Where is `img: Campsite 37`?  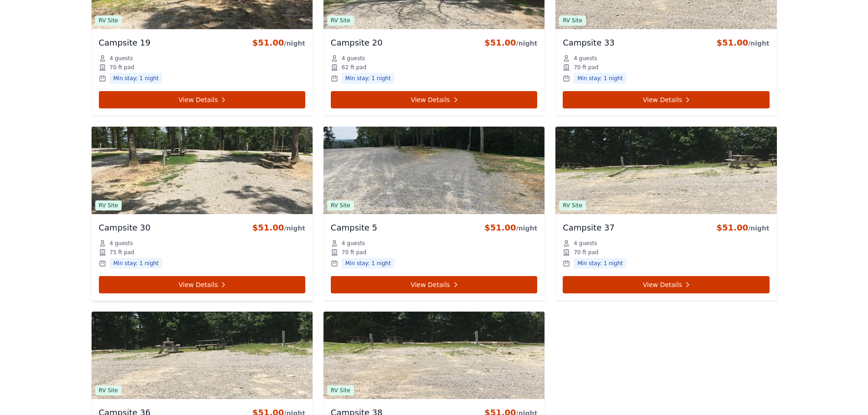
img: Campsite 37 is located at coordinates (666, 170).